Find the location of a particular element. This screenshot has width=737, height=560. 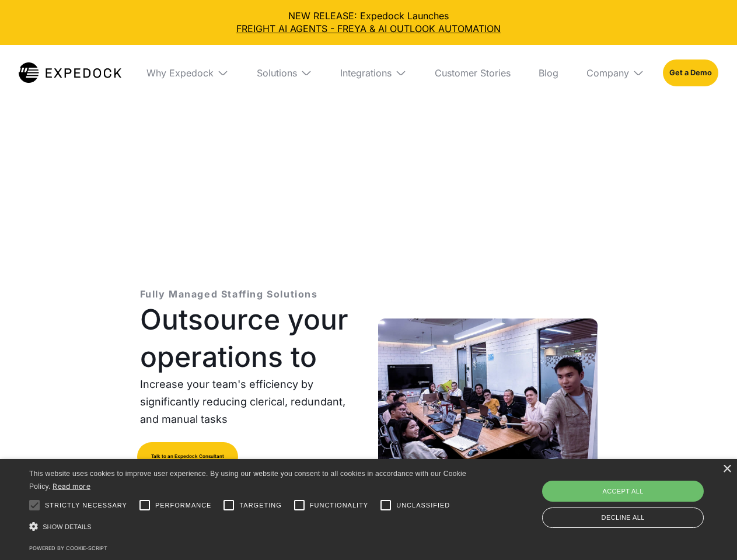

span: Targeting is located at coordinates (260, 505).